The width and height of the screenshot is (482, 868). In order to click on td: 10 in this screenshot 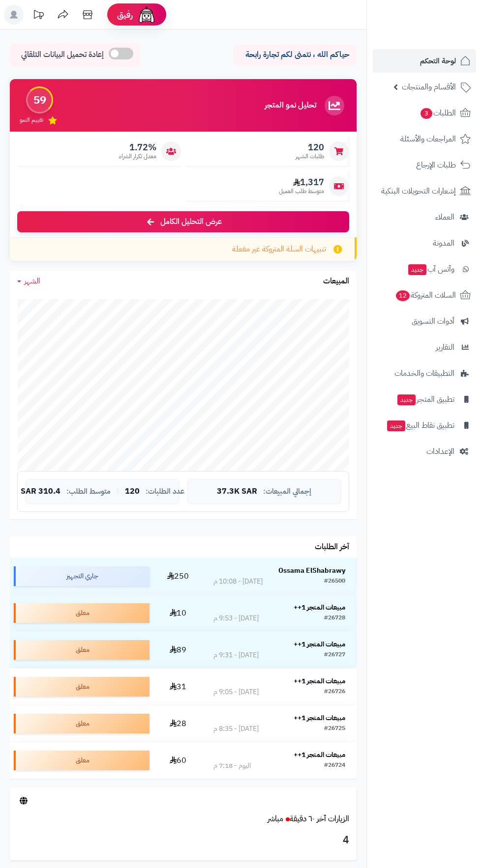, I will do `click(178, 613)`.